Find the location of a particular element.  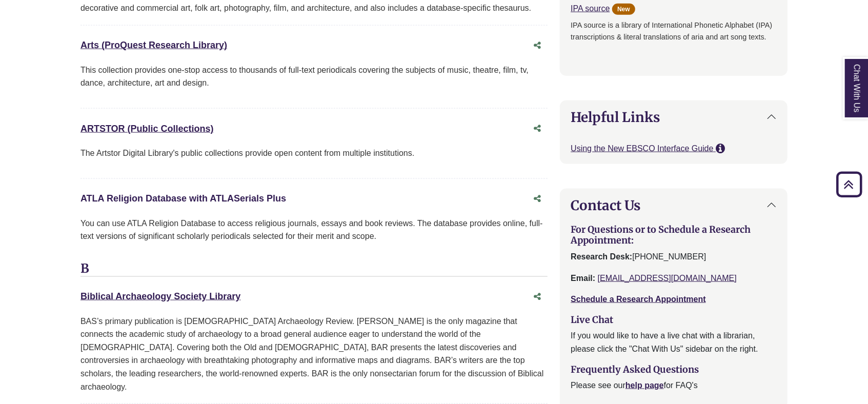

a: help page is located at coordinates (645, 385).